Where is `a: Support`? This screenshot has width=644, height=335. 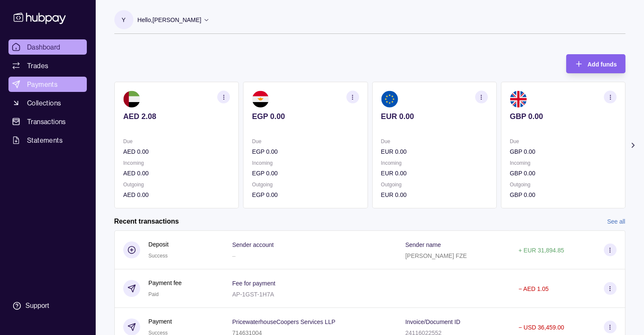
a: Support is located at coordinates (47, 306).